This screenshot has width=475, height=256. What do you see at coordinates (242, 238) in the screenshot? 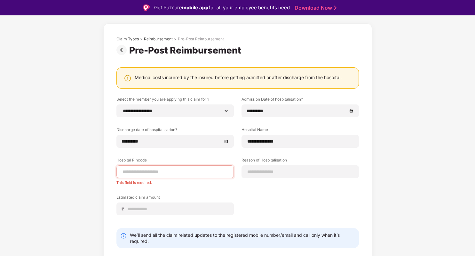
I see `div: We’ll send all the claim related updates to the registered mobile number/email and call only when...` at bounding box center [242, 238].